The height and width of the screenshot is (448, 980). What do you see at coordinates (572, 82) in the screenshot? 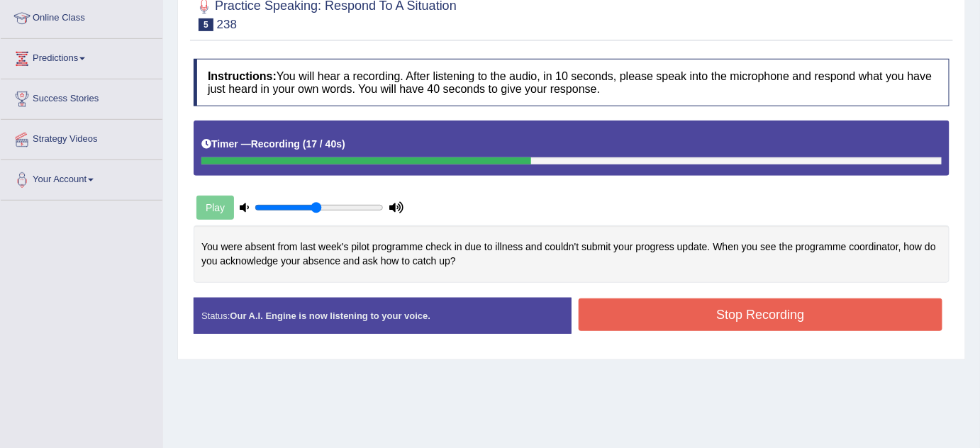
I see `h4: You will hear a recording. After listening to the audio, in 10 seconds, please speak into the mic...` at bounding box center [572, 82].